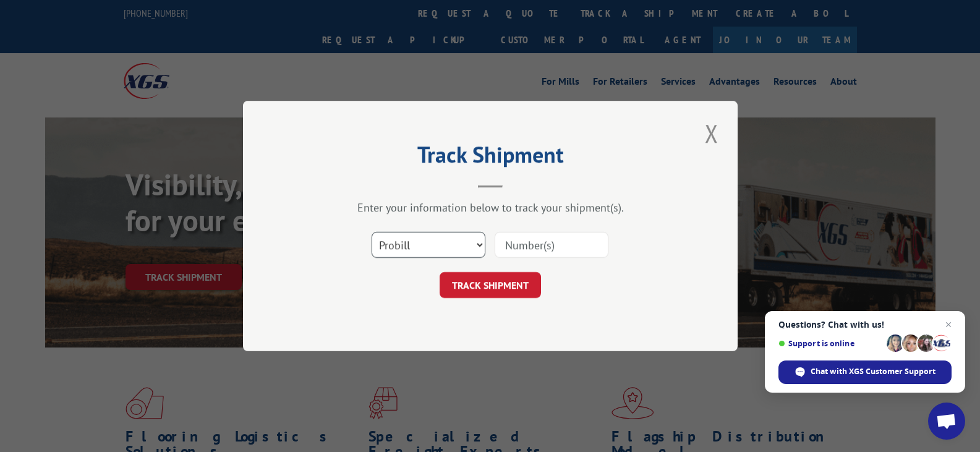 This screenshot has width=980, height=452. I want to click on a: Open chat, so click(946, 421).